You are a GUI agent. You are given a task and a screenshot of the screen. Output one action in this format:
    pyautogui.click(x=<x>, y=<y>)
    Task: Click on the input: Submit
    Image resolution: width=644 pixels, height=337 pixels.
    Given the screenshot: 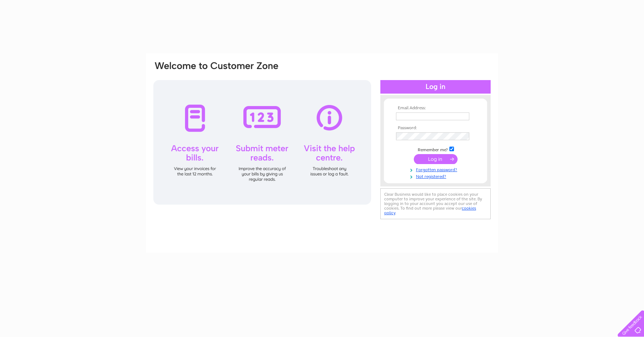 What is the action you would take?
    pyautogui.click(x=436, y=159)
    